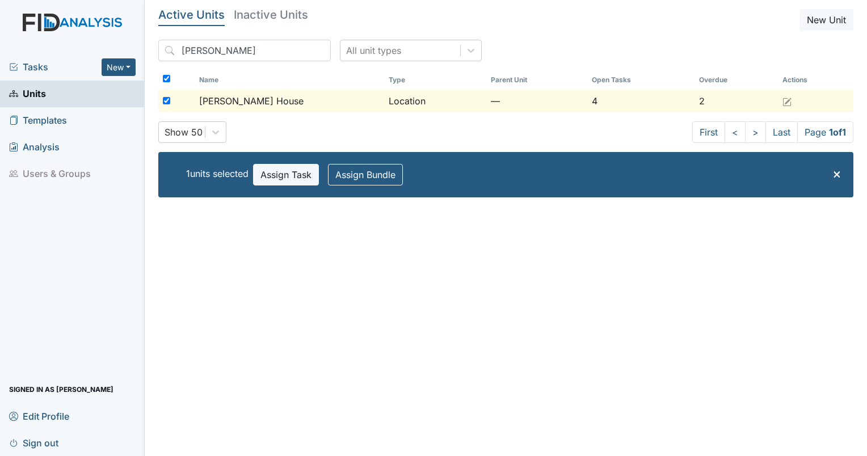  Describe the element at coordinates (641, 101) in the screenshot. I see `td: 4` at that location.